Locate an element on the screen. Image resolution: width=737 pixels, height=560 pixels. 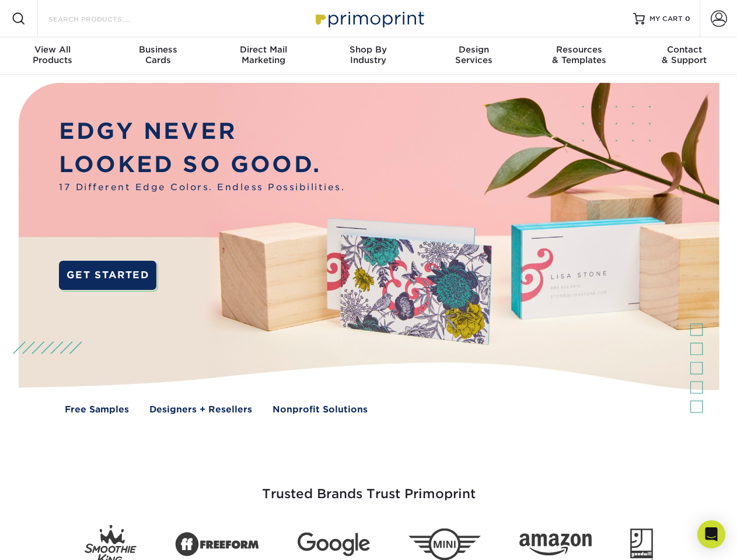
span: Shop By is located at coordinates (368, 49).